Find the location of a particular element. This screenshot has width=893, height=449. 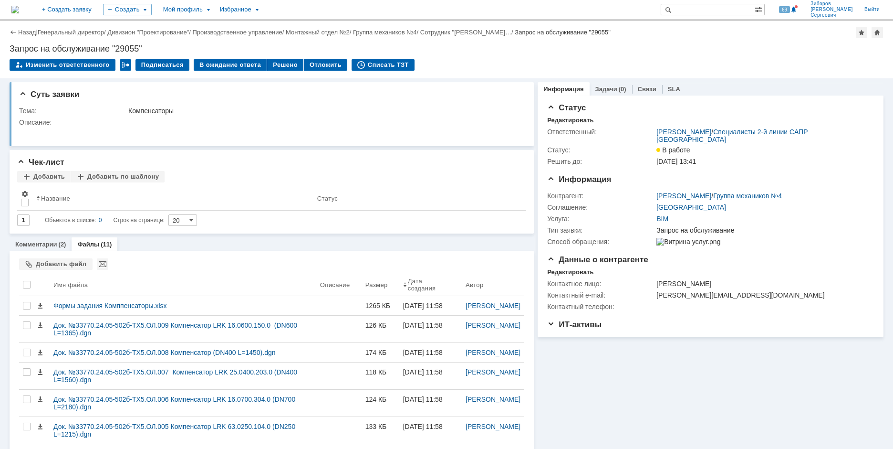

th: Автор is located at coordinates (493, 284).